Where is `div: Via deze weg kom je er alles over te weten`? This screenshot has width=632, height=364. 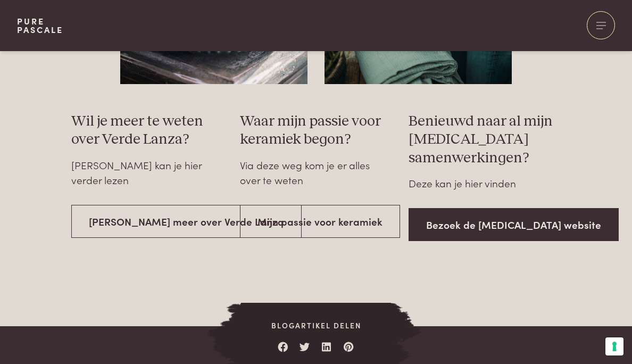 div: Via deze weg kom je er alles over te weten is located at coordinates (315, 172).